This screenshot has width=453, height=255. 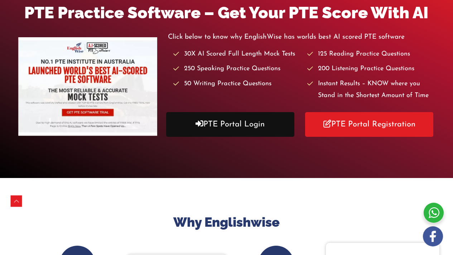 I want to click on img: white-facebook.png, so click(x=433, y=237).